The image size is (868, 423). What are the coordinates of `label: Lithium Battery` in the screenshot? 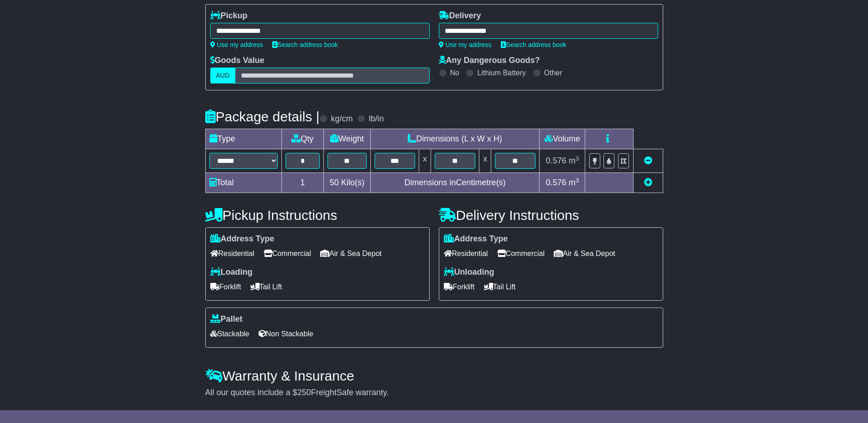 It's located at (502, 72).